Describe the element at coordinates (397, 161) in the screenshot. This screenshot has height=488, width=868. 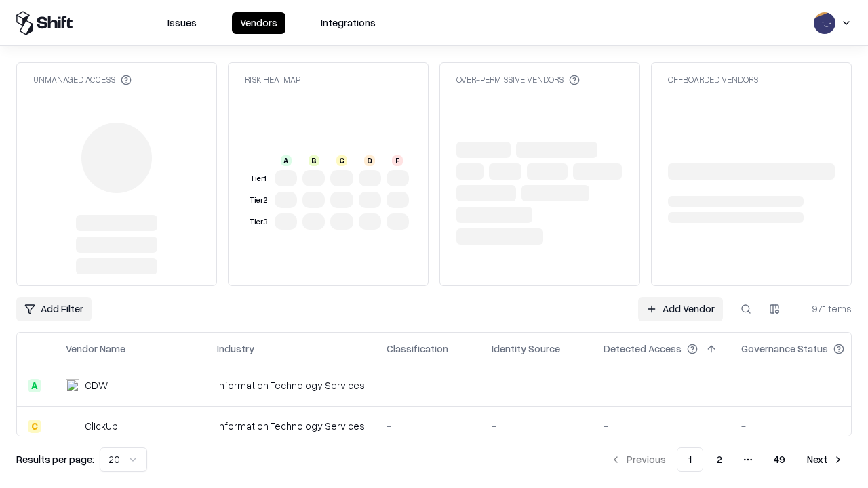
I see `div: F` at that location.